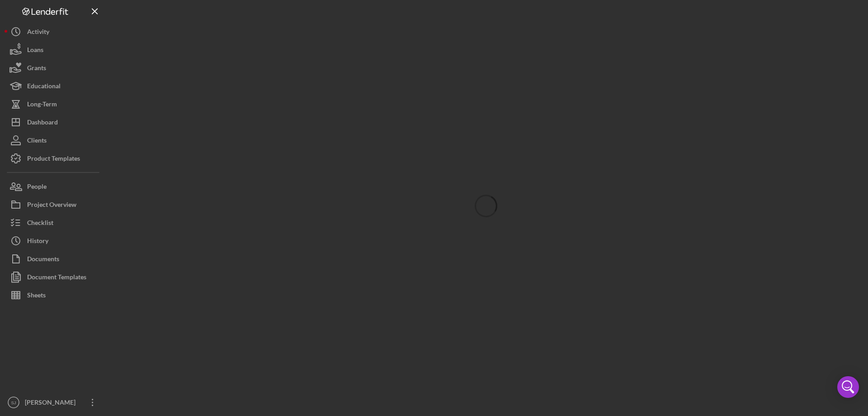 This screenshot has height=416, width=868. I want to click on button: Product Templates, so click(54, 158).